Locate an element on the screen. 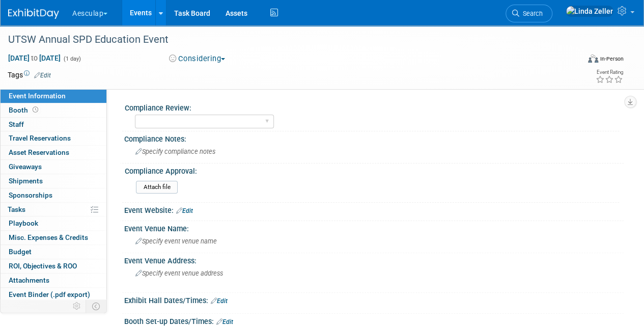 The image size is (644, 326). a: Booth is located at coordinates (53, 110).